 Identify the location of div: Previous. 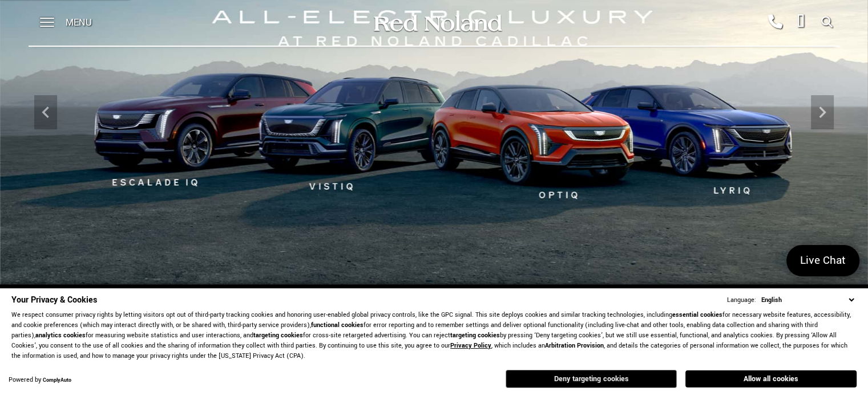
(46, 112).